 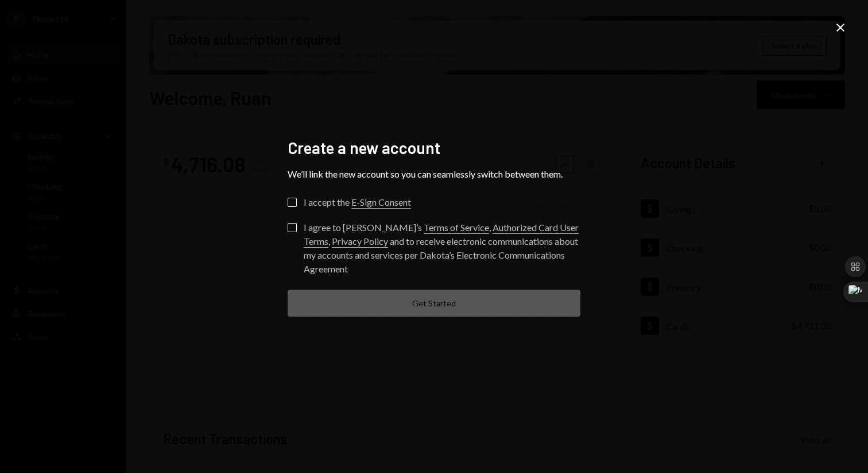 I want to click on div: I accept the, so click(x=357, y=203).